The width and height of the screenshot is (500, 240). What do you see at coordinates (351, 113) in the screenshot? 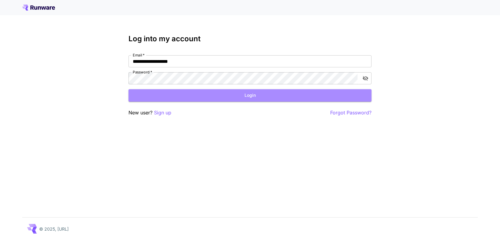
I see `p: Forgot Password?` at bounding box center [351, 113].